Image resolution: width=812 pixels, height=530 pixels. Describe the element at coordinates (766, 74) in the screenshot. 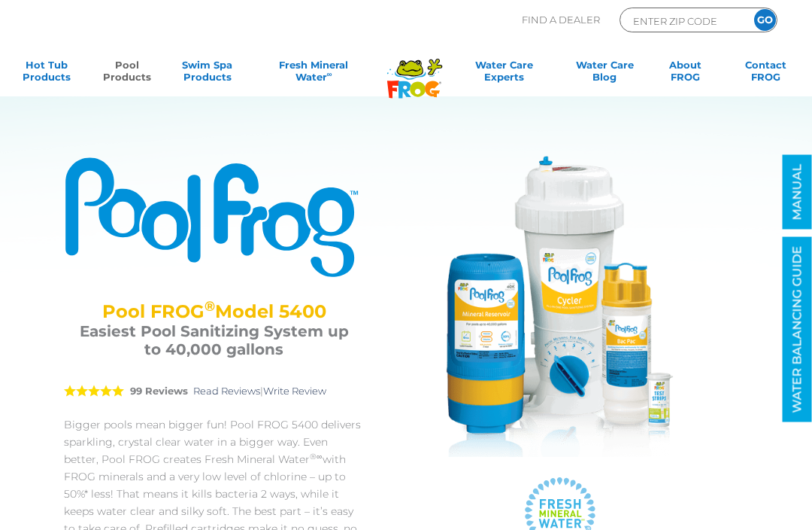

I see `a: ContactFROG` at that location.